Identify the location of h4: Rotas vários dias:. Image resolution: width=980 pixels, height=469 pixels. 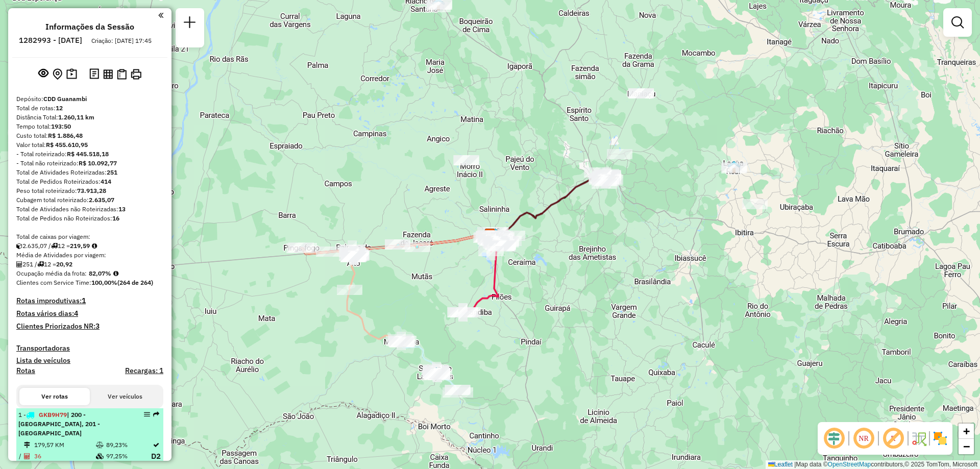
(90, 314).